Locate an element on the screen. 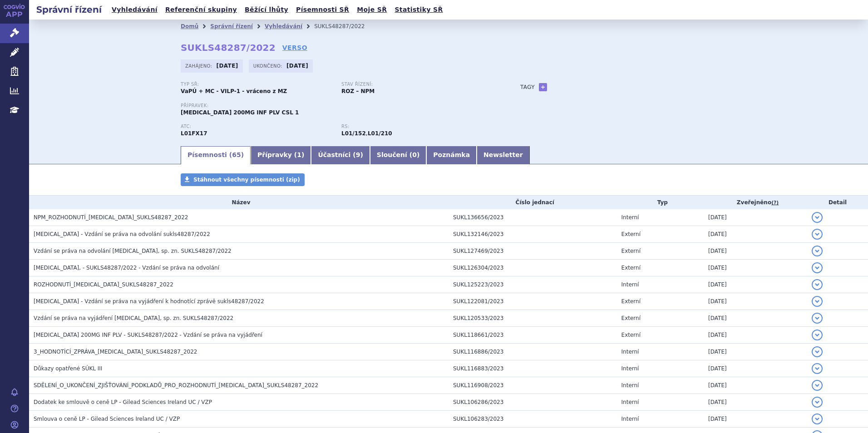 The height and width of the screenshot is (433, 868). p: RS: is located at coordinates (417, 127).